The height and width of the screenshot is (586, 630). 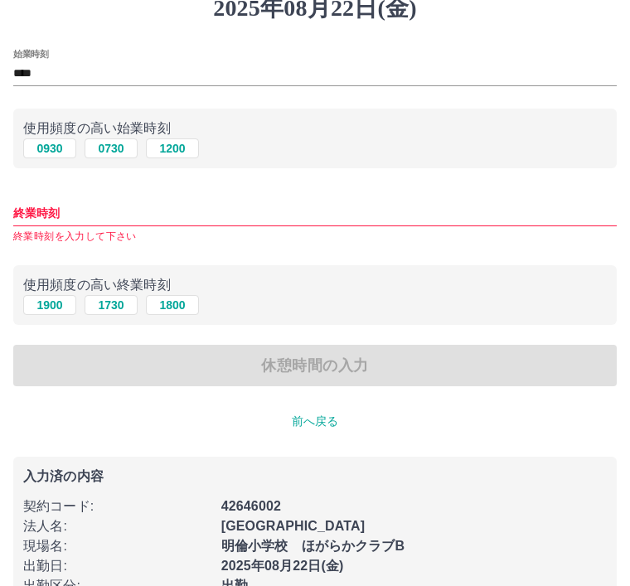 What do you see at coordinates (111, 305) in the screenshot?
I see `button: 1730` at bounding box center [111, 305].